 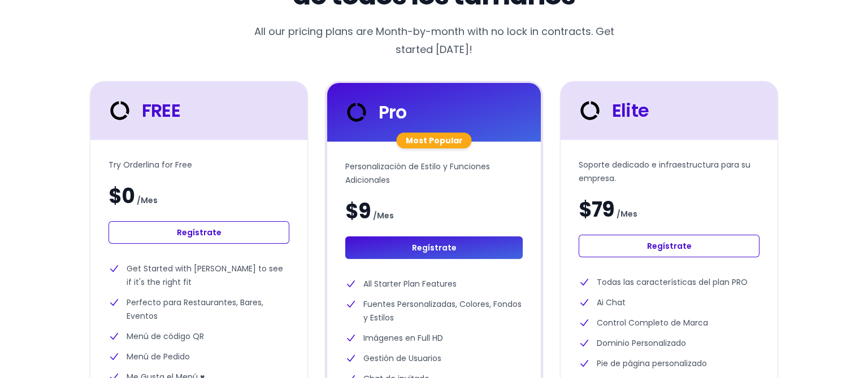 I want to click on span: $79, so click(x=596, y=210).